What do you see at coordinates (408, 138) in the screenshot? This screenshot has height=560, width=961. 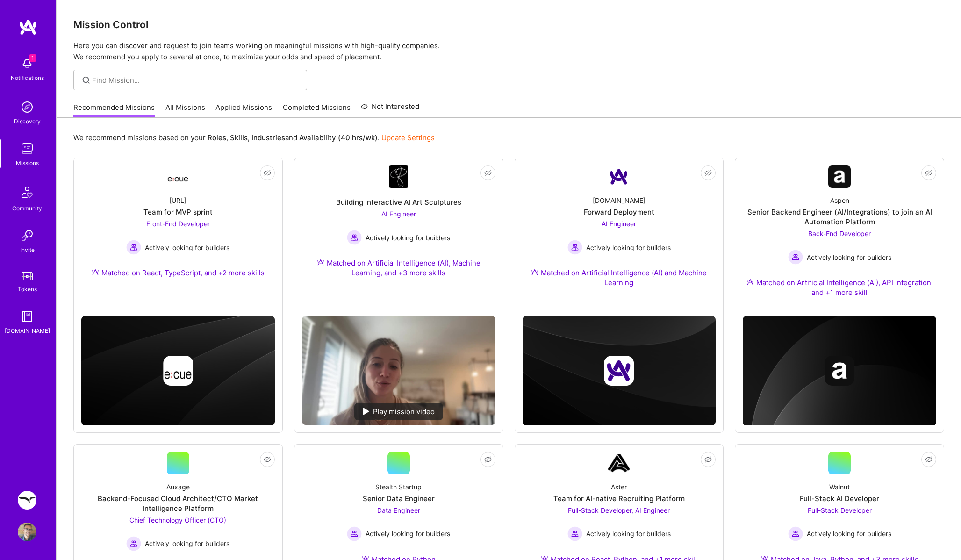 I see `a: Update Settings` at bounding box center [408, 138].